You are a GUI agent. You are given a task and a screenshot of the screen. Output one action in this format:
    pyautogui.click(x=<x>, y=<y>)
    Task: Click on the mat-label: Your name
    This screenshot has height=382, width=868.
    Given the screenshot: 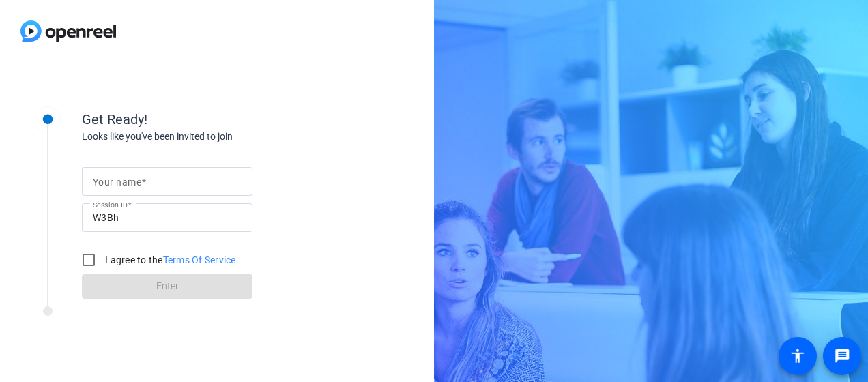 What is the action you would take?
    pyautogui.click(x=117, y=182)
    